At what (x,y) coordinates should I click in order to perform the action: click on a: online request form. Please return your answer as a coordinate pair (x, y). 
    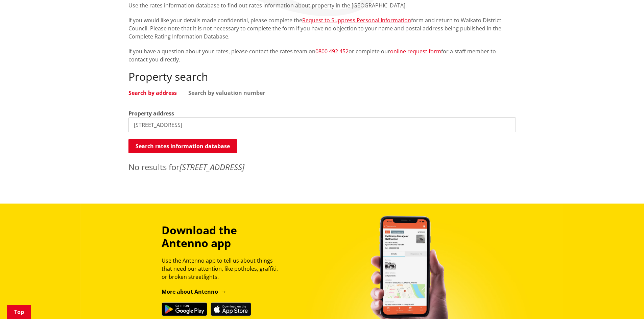
    Looking at the image, I should click on (415, 51).